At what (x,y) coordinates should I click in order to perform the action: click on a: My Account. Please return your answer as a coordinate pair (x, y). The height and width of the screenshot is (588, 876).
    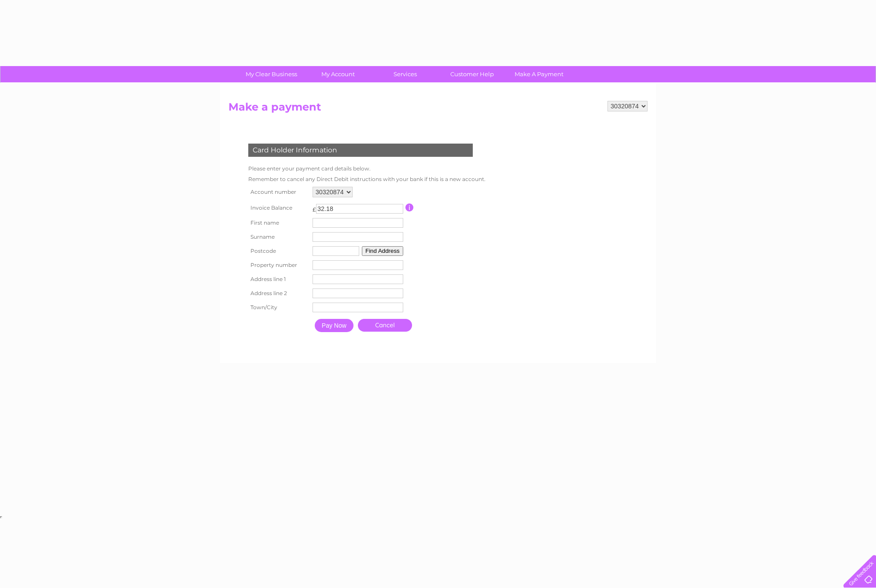
    Looking at the image, I should click on (338, 74).